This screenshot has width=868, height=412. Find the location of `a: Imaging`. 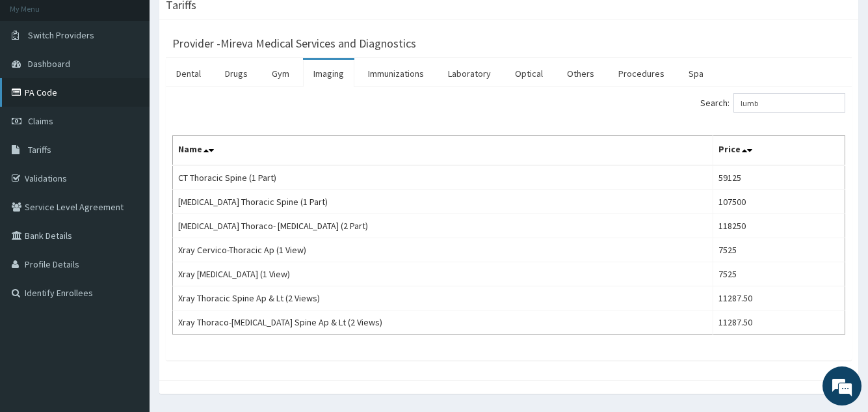

a: Imaging is located at coordinates (328, 74).